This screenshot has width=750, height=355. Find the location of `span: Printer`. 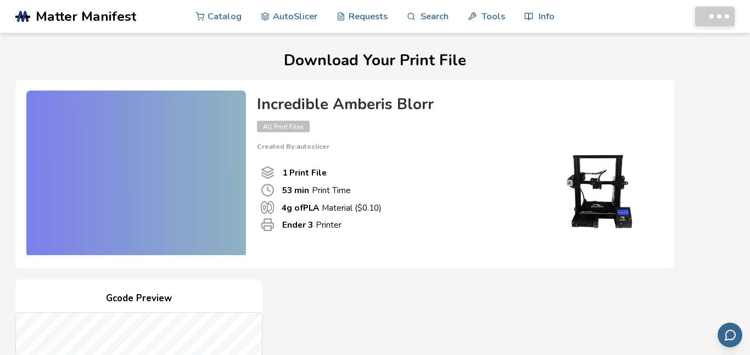

span: Printer is located at coordinates (267, 225).